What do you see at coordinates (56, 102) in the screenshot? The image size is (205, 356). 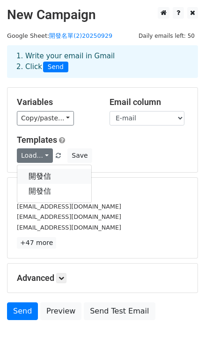 I see `h5: Variables` at bounding box center [56, 102].